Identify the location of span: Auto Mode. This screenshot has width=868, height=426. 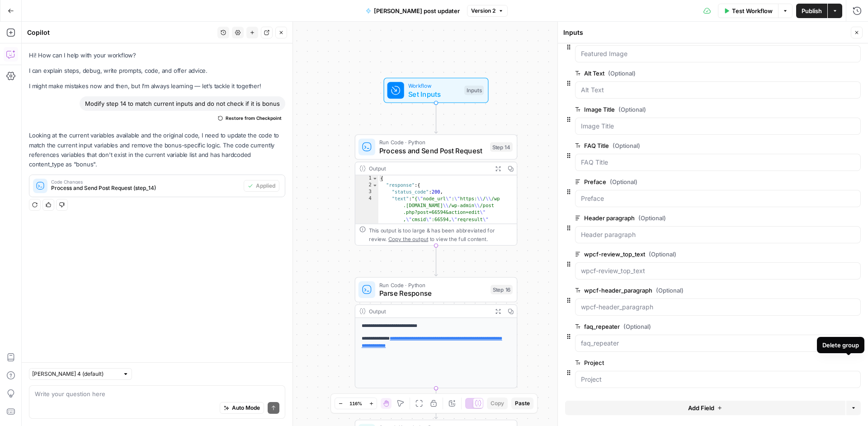
(246, 408).